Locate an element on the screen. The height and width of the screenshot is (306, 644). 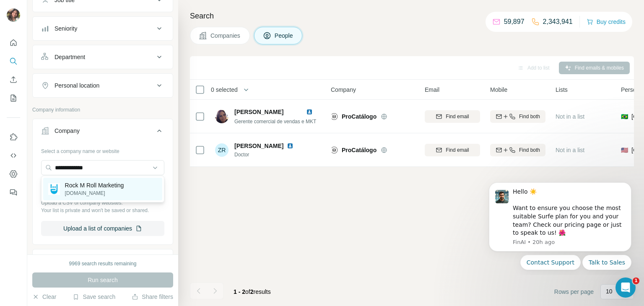
button: Buy credits is located at coordinates (606, 22).